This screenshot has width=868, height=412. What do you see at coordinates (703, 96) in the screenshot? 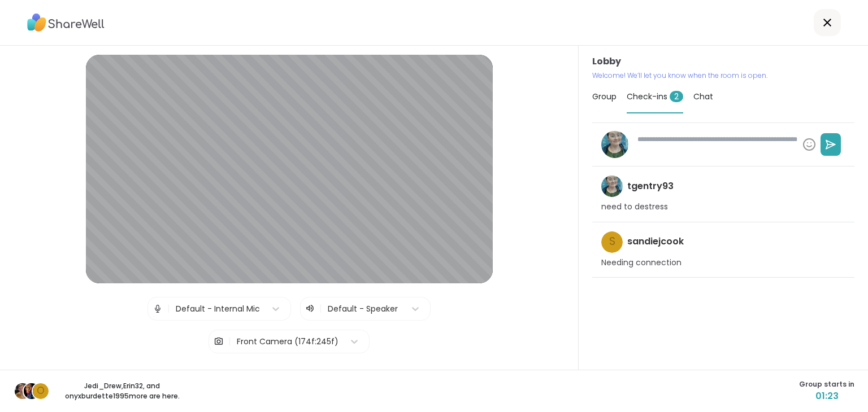
I see `span: Chat` at bounding box center [703, 96].